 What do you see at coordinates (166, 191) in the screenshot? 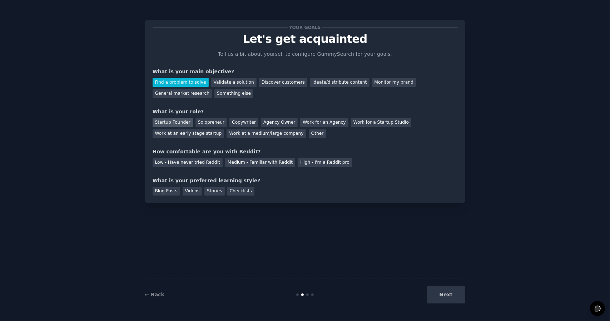
I see `div: Blog Posts` at bounding box center [166, 191].